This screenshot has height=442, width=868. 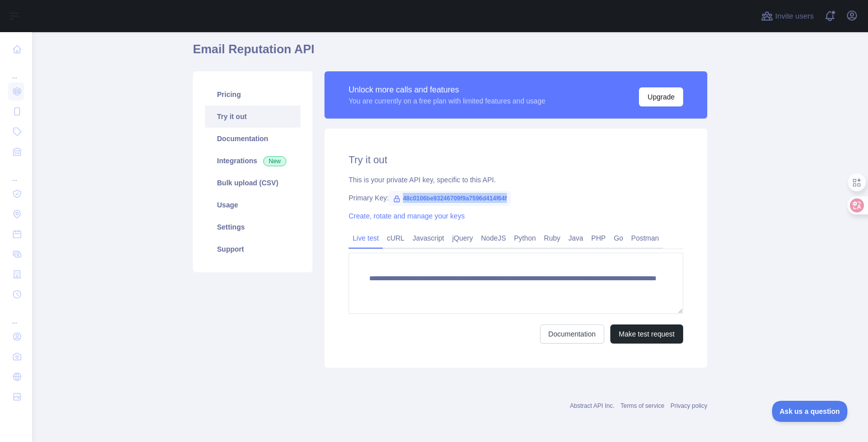 What do you see at coordinates (253, 94) in the screenshot?
I see `a: Pricing` at bounding box center [253, 94].